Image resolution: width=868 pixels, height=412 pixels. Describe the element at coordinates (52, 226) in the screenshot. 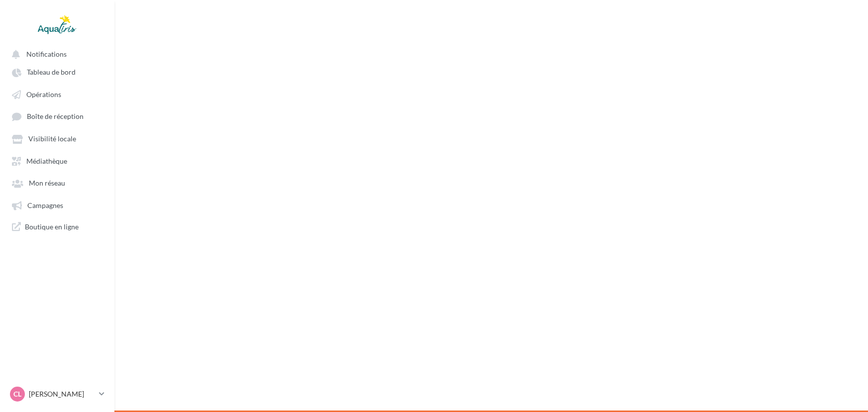

I see `span: Boutique en ligne` at that location.